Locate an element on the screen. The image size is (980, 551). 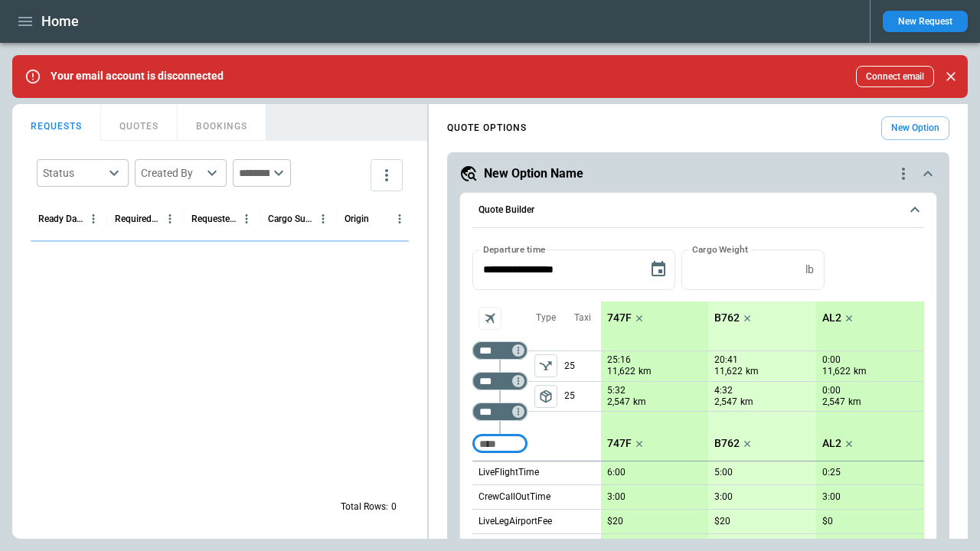
button: Close is located at coordinates (951, 76).